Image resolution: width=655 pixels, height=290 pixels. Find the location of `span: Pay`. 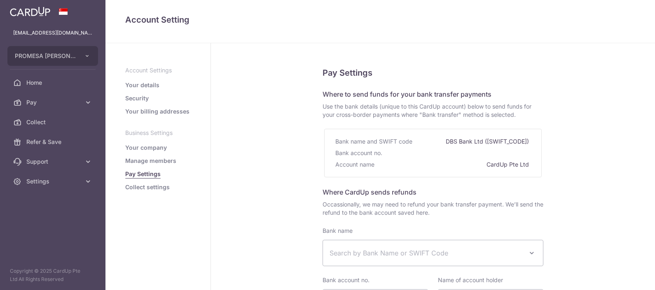

span: Pay is located at coordinates (54, 103).